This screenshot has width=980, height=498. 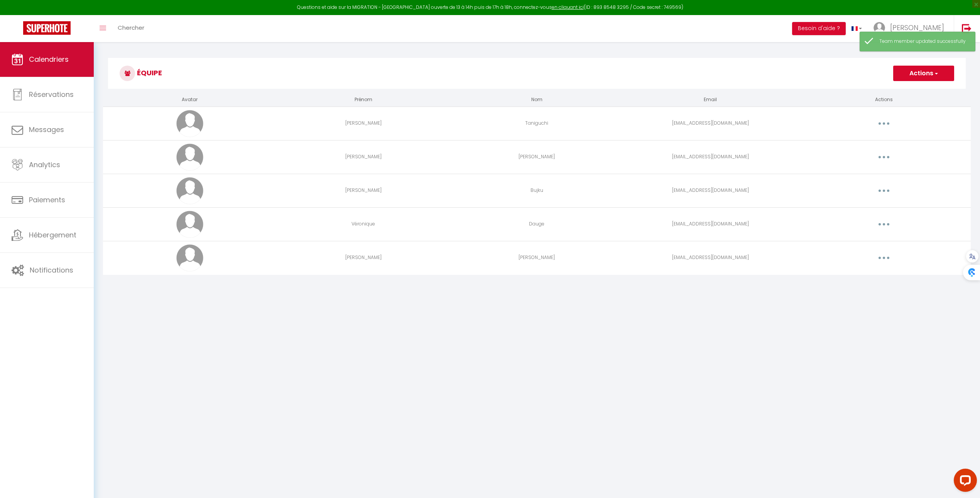 I want to click on button: Besoin d'aide ?, so click(x=819, y=28).